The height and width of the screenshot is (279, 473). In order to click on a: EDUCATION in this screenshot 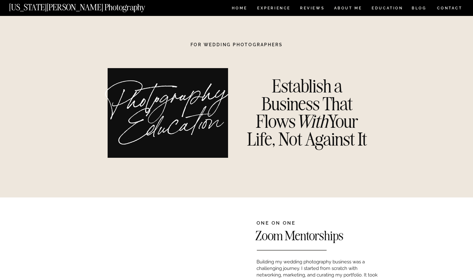, I will do `click(387, 9)`.